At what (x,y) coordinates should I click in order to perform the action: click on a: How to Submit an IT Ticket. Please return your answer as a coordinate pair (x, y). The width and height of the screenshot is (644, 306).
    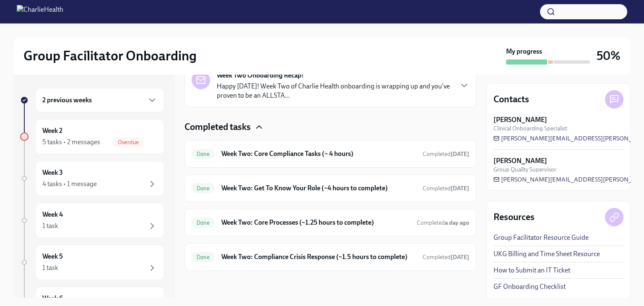
    Looking at the image, I should click on (532, 270).